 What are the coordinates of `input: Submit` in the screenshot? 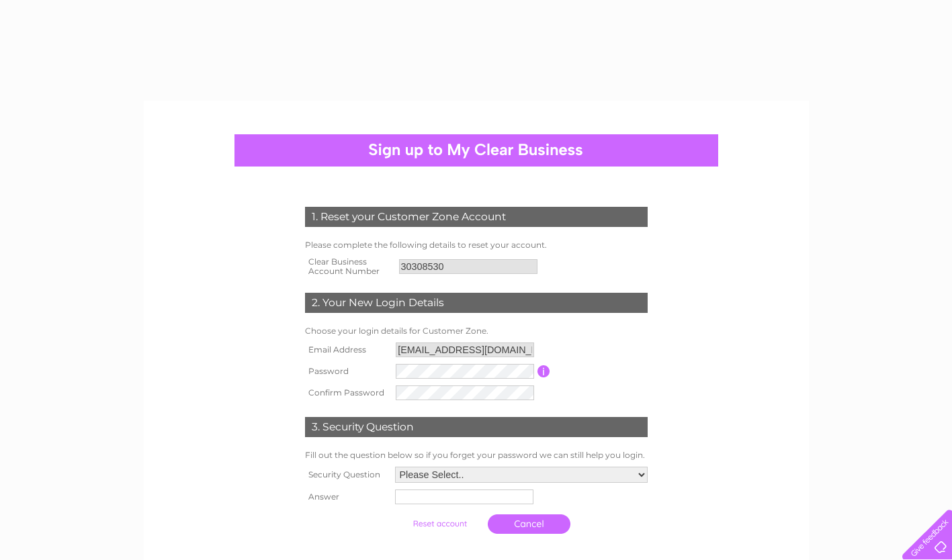 It's located at (439, 524).